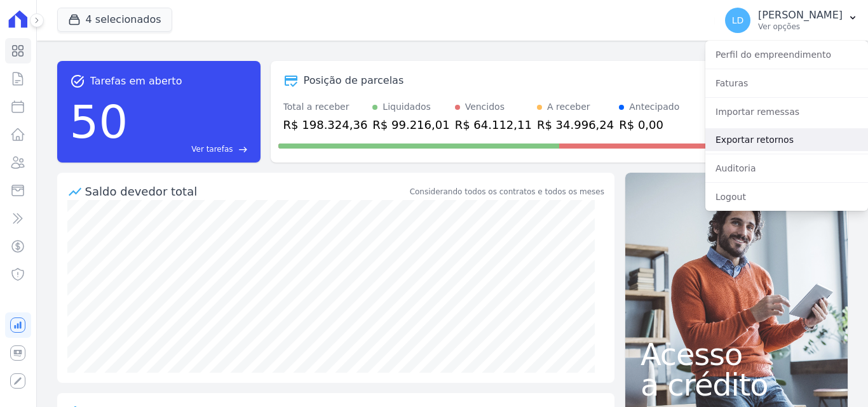 The width and height of the screenshot is (868, 407). Describe the element at coordinates (411, 124) in the screenshot. I see `div: R$ 99.216,01` at that location.